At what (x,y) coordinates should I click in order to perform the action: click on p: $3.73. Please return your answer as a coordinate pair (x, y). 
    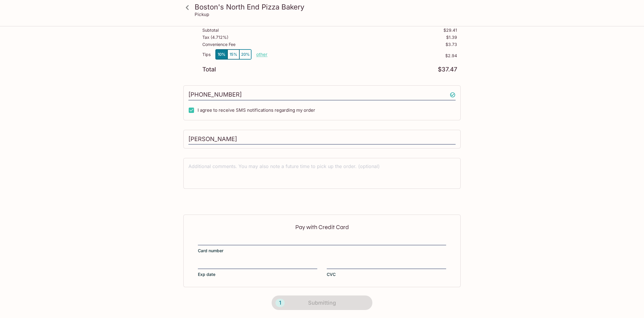
    Looking at the image, I should click on (451, 45).